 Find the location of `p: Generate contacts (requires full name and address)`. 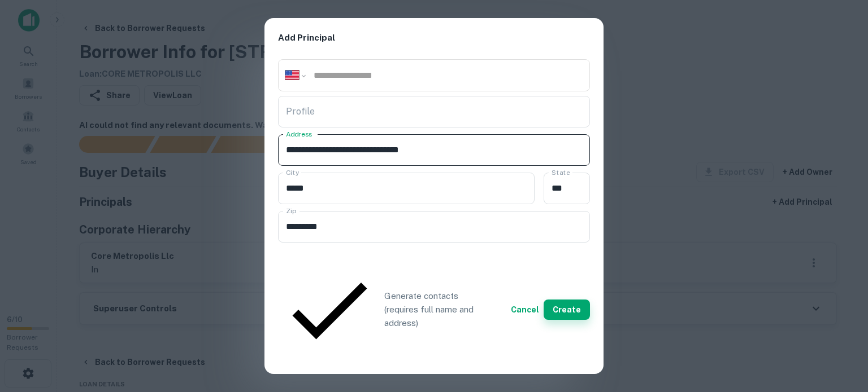

p: Generate contacts (requires full name and address) is located at coordinates (434, 309).